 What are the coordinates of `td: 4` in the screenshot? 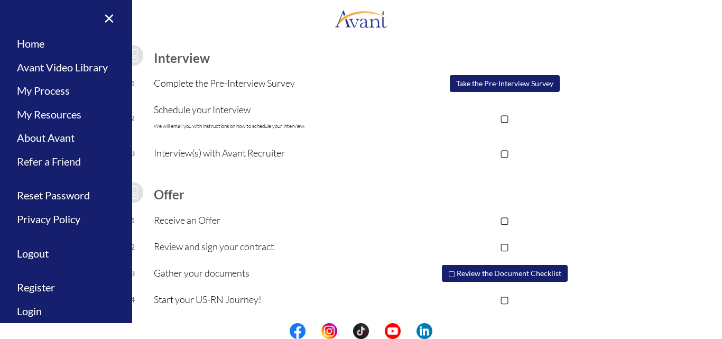 It's located at (133, 300).